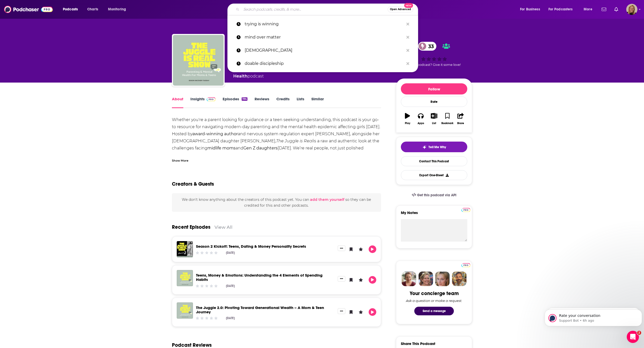  Describe the element at coordinates (198, 60) in the screenshot. I see `a: The Juggle Is Real Show: Parenting & Mental Health For Moms & Teens` at that location.